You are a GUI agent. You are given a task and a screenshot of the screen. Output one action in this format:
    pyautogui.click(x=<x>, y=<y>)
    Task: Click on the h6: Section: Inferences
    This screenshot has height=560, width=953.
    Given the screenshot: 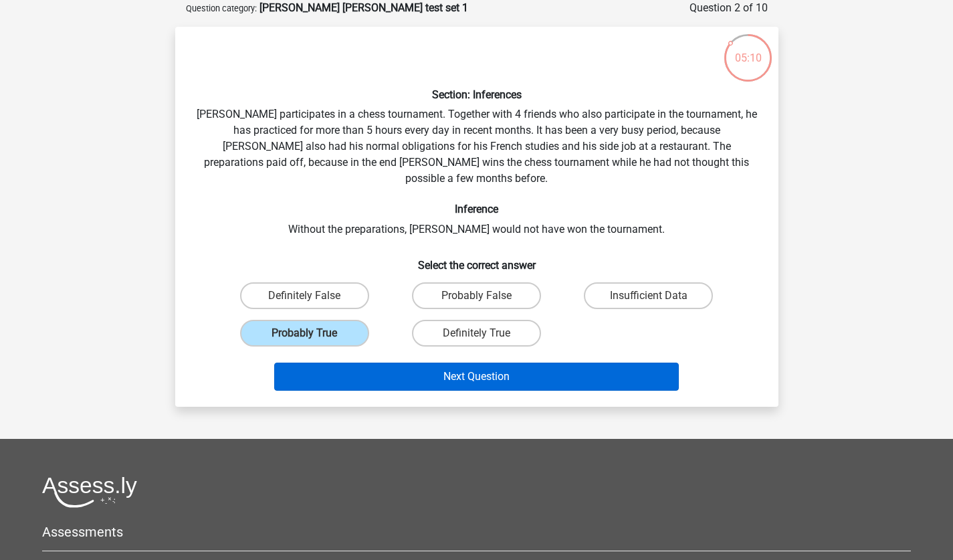 What is the action you would take?
    pyautogui.click(x=477, y=94)
    